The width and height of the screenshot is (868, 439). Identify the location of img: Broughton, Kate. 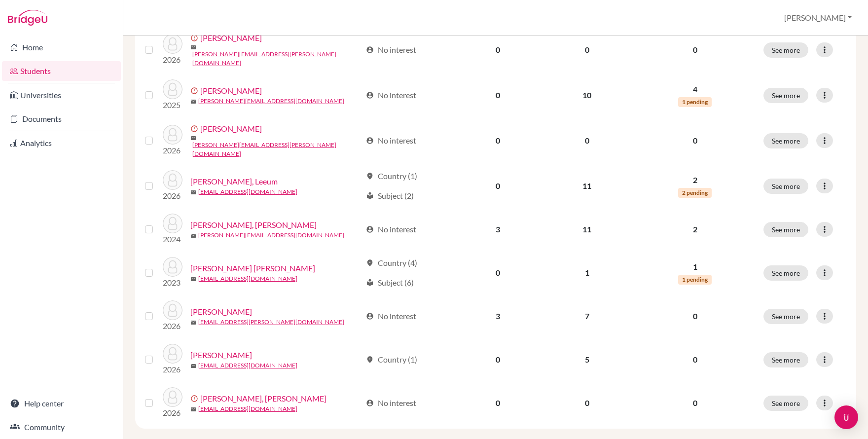
(172, 44).